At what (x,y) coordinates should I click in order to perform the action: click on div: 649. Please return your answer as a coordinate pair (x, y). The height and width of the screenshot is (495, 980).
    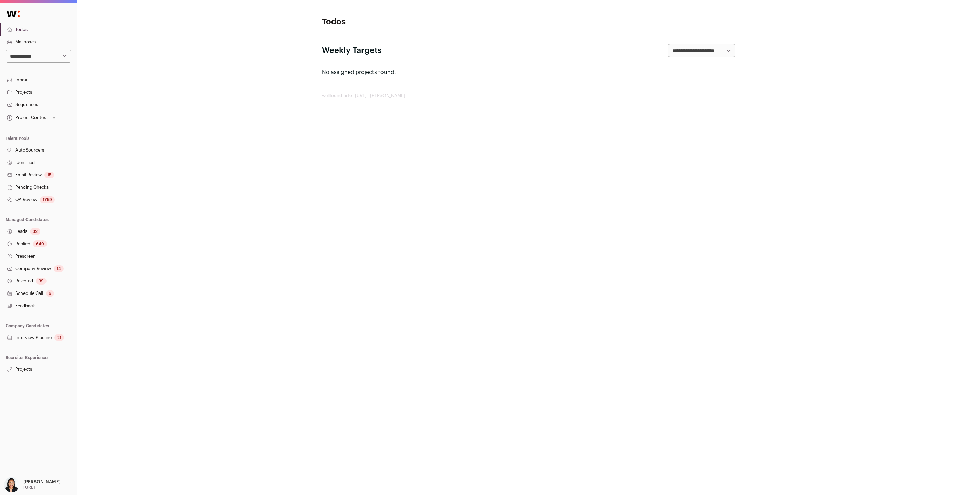
    Looking at the image, I should click on (40, 244).